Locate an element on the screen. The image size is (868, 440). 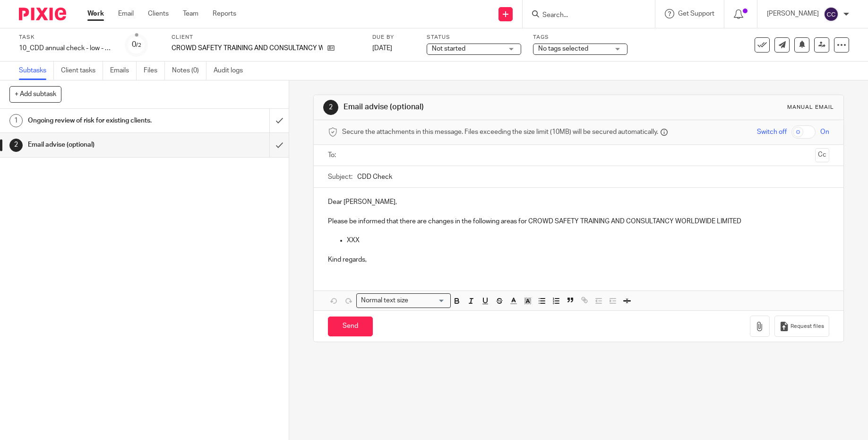
div: 1 is located at coordinates (16, 121).